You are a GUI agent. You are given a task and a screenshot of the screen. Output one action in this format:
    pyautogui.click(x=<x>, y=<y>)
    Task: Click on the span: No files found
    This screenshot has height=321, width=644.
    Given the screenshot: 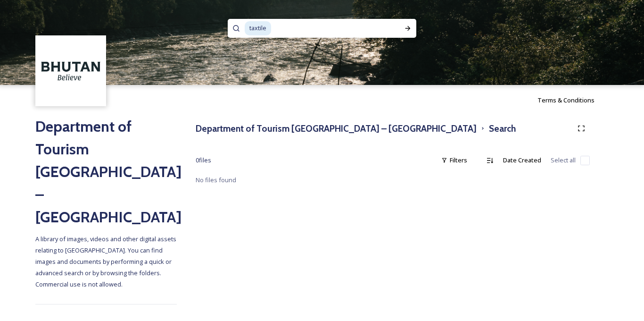 What is the action you would take?
    pyautogui.click(x=216, y=180)
    